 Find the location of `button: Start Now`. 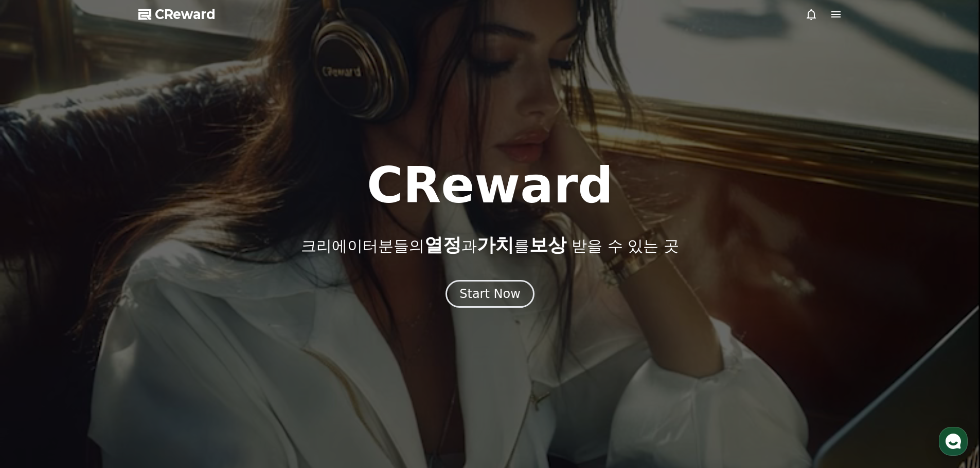

button: Start Now is located at coordinates (490, 294).